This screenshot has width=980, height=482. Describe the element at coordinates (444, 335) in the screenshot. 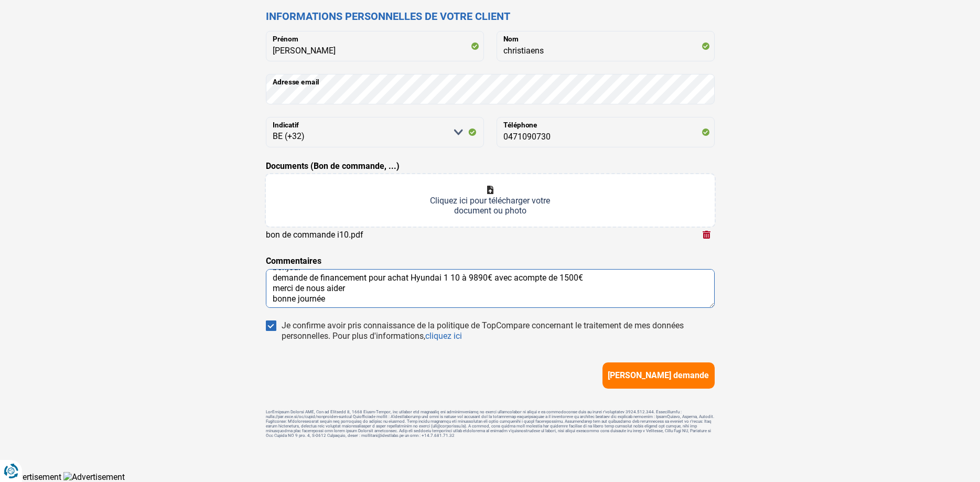

I see `a: cliquez ici` at that location.